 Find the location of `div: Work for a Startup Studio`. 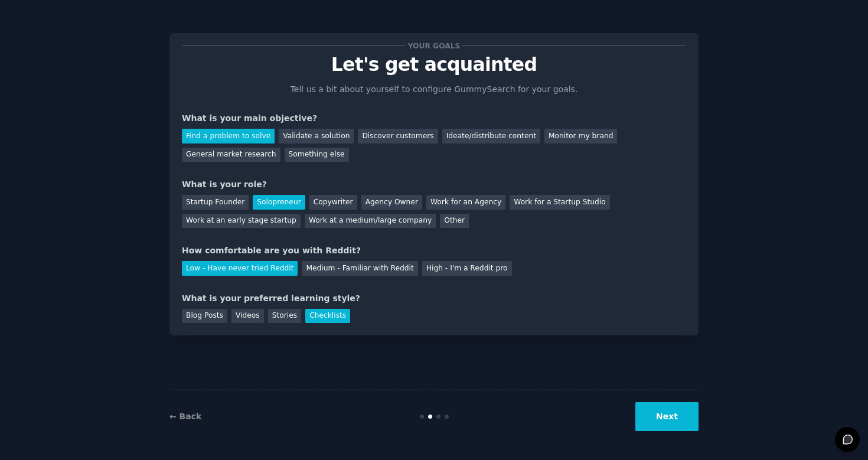

div: Work for a Startup Studio is located at coordinates (560, 202).